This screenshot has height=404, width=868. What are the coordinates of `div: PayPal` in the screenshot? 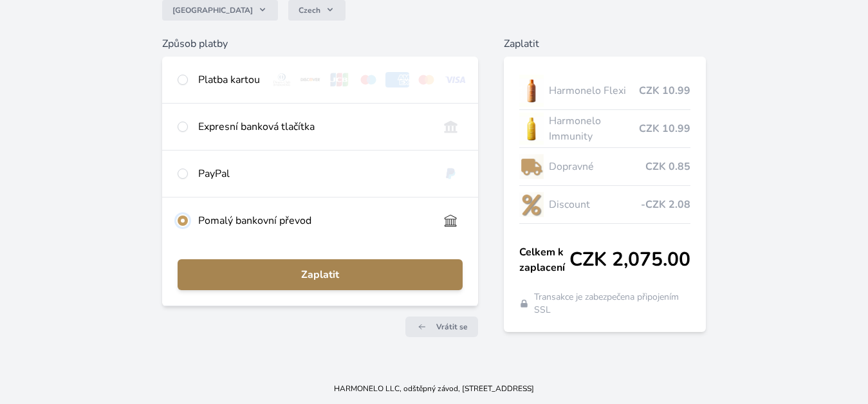 It's located at (313, 173).